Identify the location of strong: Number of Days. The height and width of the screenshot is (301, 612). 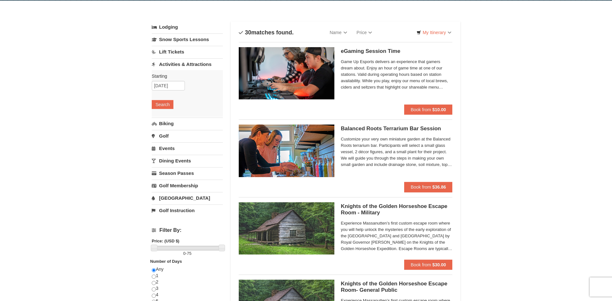
(166, 261).